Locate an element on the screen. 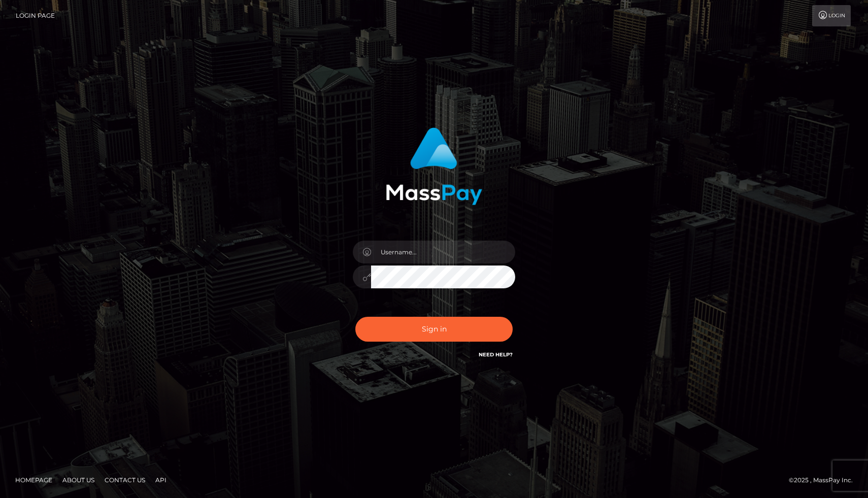 The width and height of the screenshot is (868, 498). input: Username... is located at coordinates (443, 252).